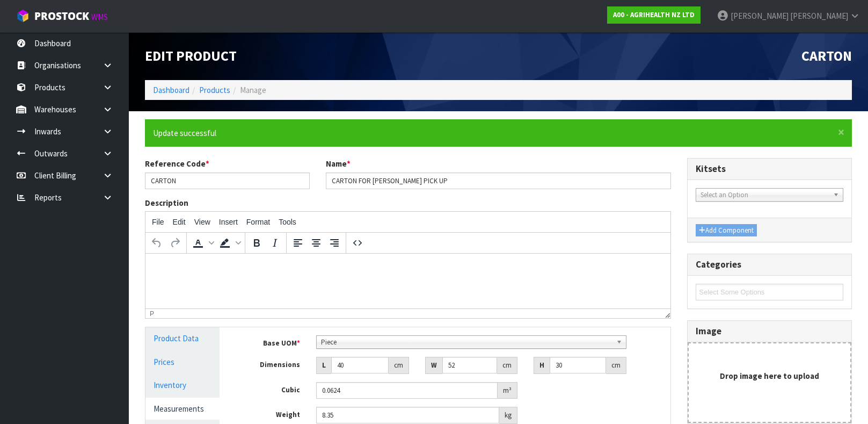 The height and width of the screenshot is (424, 868). Describe the element at coordinates (258, 222) in the screenshot. I see `span: Format` at that location.